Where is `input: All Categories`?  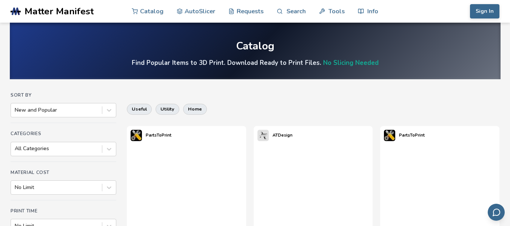 input: All Categories is located at coordinates (15, 149).